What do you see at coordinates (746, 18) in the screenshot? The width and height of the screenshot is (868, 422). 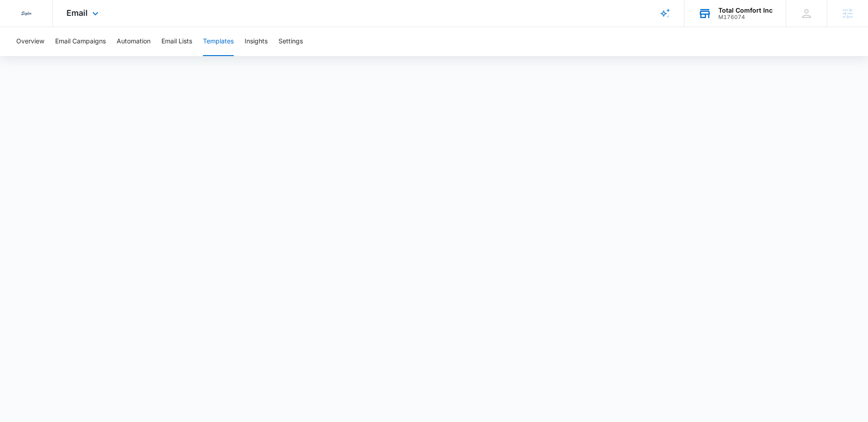 I see `div: account id` at bounding box center [746, 18].